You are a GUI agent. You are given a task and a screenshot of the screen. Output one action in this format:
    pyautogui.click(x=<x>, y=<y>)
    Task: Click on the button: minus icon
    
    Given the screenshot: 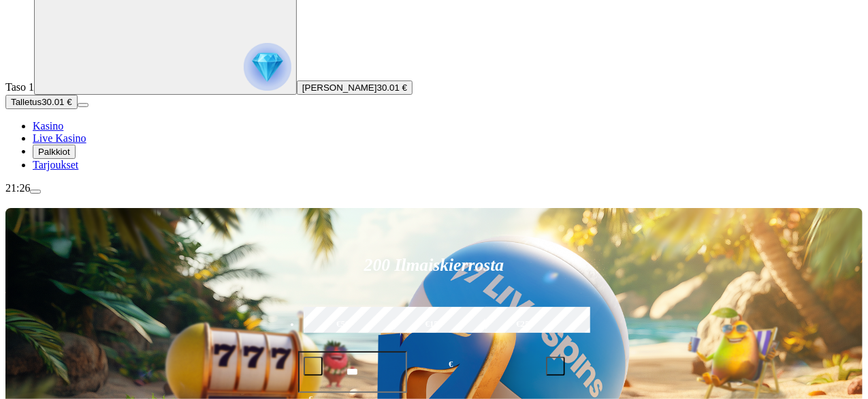 What is the action you would take?
    pyautogui.click(x=313, y=366)
    